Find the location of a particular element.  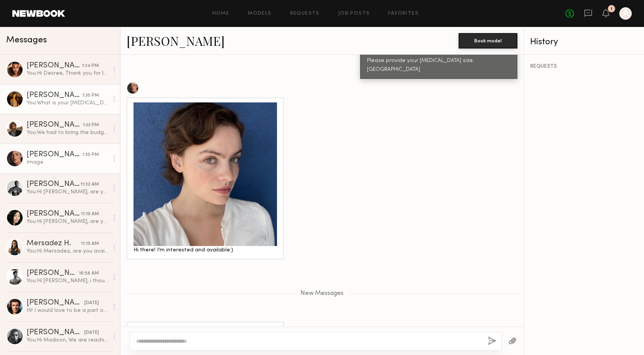

a: Job Posts is located at coordinates (354, 13).